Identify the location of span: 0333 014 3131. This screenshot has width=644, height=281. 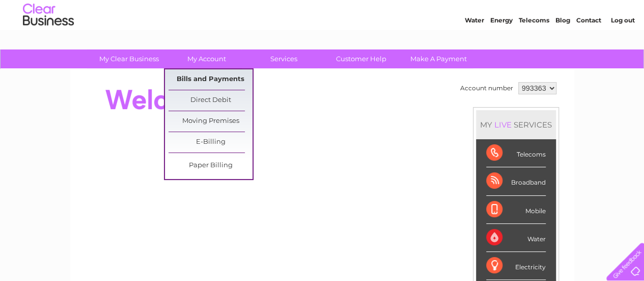
(486, 11).